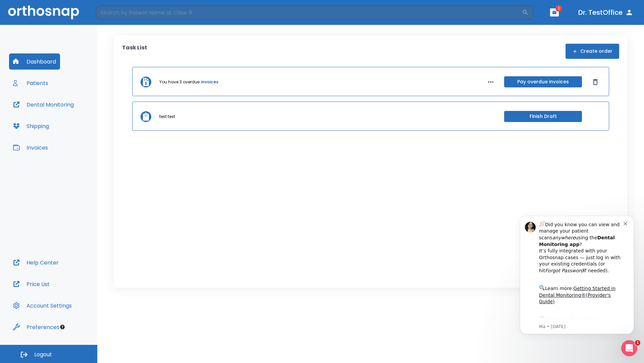 The height and width of the screenshot is (363, 644). I want to click on button: Dismiss notification, so click(116, 17).